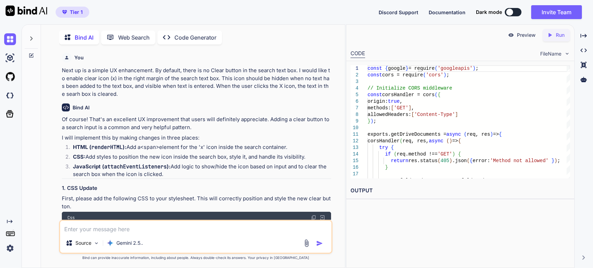 This screenshot has width=593, height=268. I want to click on div: 12, so click(354, 141).